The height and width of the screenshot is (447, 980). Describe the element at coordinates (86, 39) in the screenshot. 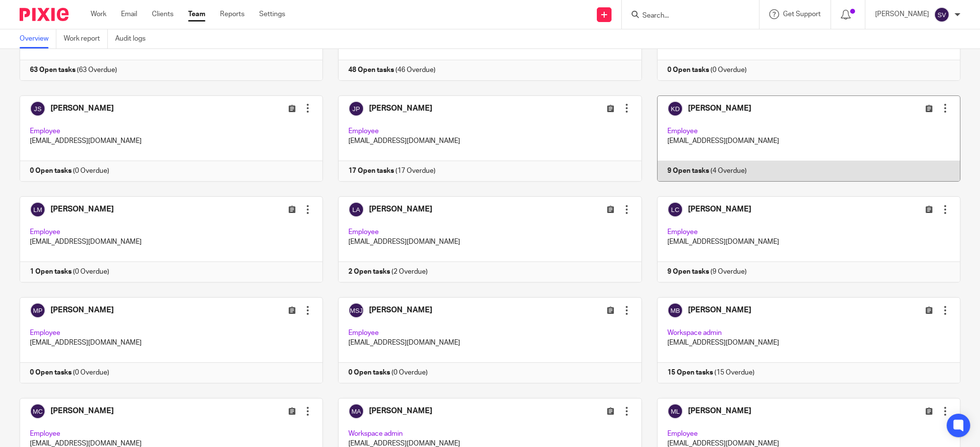

I see `a: Work report` at that location.